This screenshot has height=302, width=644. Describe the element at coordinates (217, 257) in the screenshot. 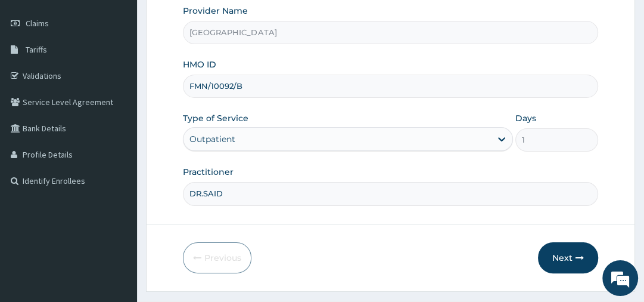

I see `button: Previous` at that location.